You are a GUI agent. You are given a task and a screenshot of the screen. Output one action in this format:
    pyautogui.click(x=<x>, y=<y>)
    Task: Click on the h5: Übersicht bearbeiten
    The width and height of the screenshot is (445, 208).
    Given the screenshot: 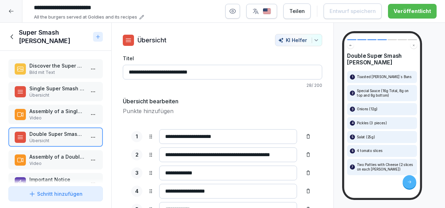 What is the action you would take?
    pyautogui.click(x=150, y=101)
    